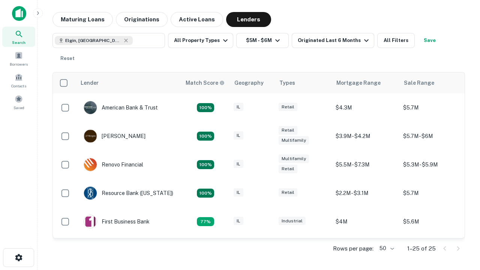 The image size is (480, 270). I want to click on button: Reset, so click(68, 59).